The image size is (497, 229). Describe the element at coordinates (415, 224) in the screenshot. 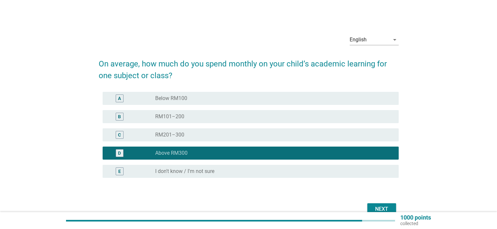

I see `p: collected` at that location.